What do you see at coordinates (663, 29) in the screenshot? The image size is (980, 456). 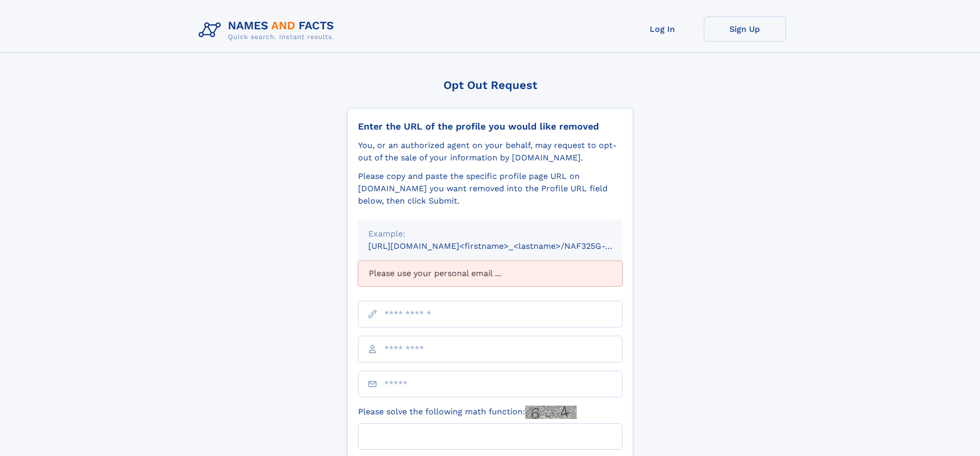 I see `a: Log In` at bounding box center [663, 29].